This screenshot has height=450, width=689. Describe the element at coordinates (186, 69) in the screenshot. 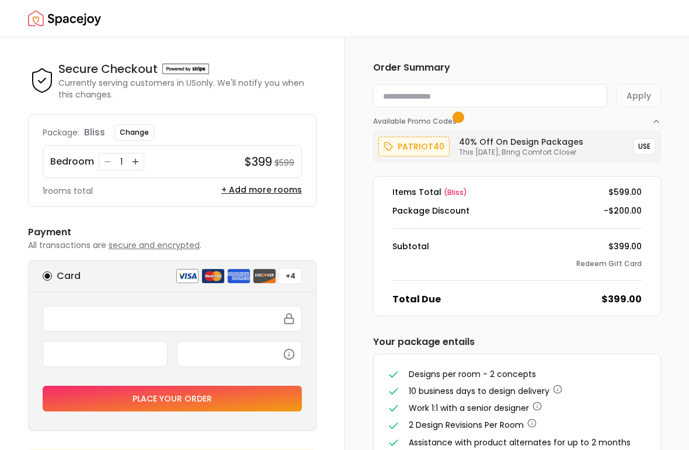

I see `img: Powered by stripe` at that location.